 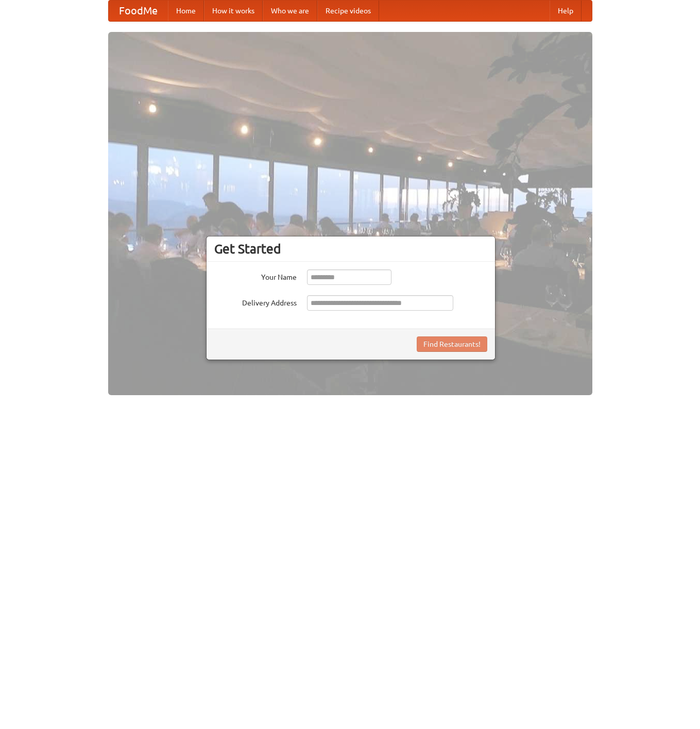 I want to click on button: Find Restaurants!, so click(x=452, y=345).